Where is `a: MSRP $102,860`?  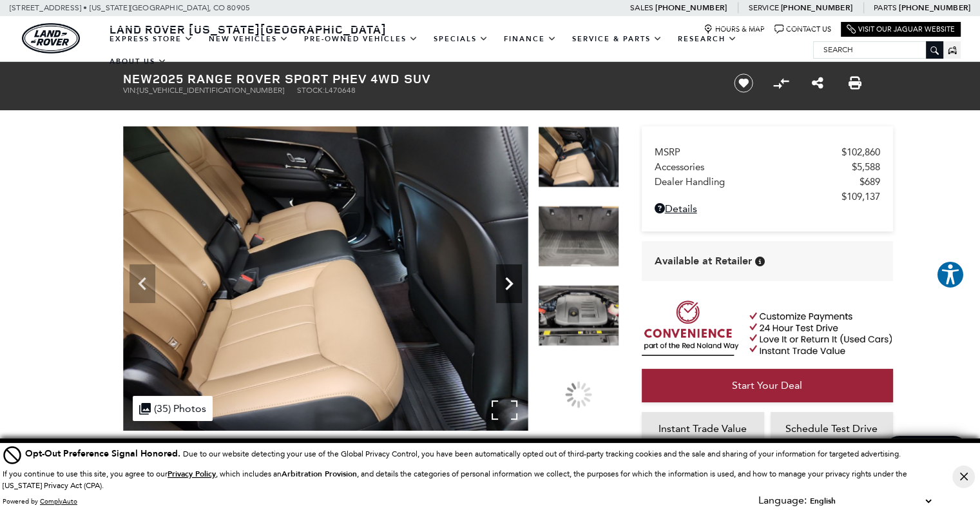
a: MSRP $102,860 is located at coordinates (767, 152).